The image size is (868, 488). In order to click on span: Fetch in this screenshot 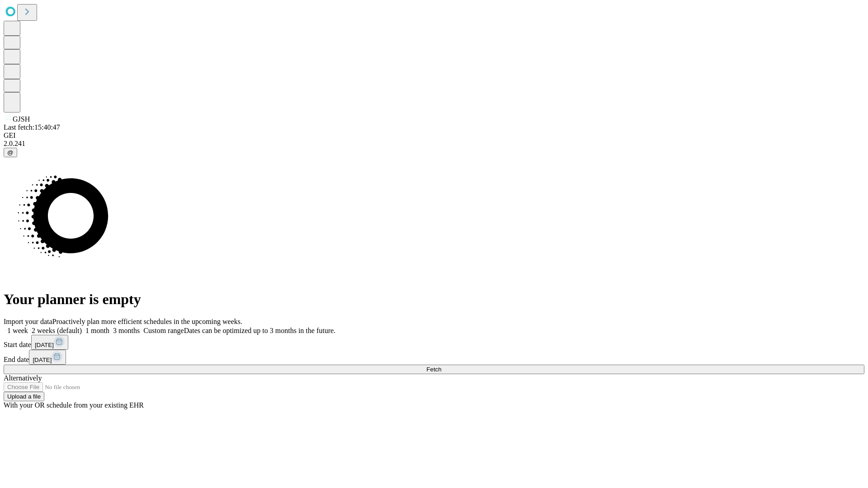, I will do `click(433, 369)`.